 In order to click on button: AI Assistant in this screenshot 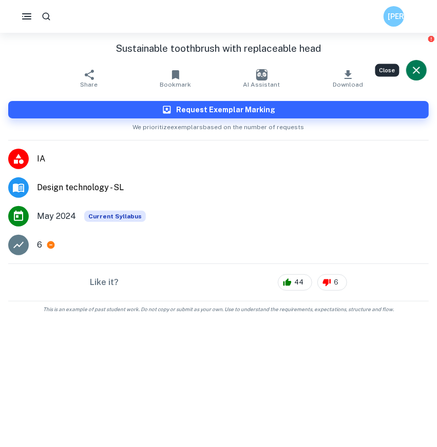, I will do `click(262, 79)`.